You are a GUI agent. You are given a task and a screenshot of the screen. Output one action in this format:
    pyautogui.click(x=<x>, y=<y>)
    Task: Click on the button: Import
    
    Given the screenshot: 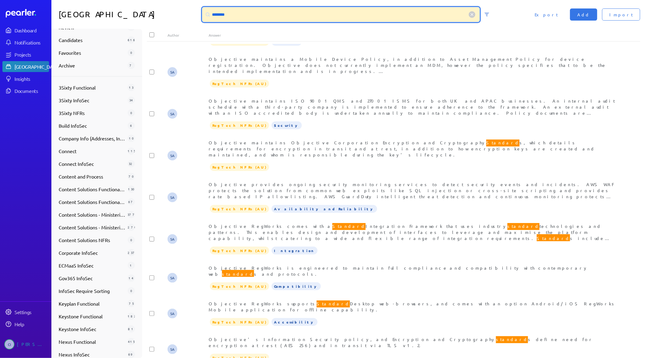 What is the action you would take?
    pyautogui.click(x=621, y=15)
    